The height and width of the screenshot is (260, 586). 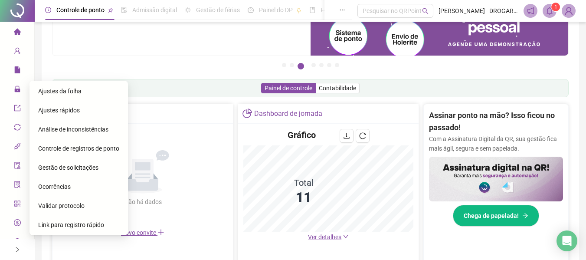 What do you see at coordinates (17, 71) in the screenshot?
I see `span: file` at bounding box center [17, 71].